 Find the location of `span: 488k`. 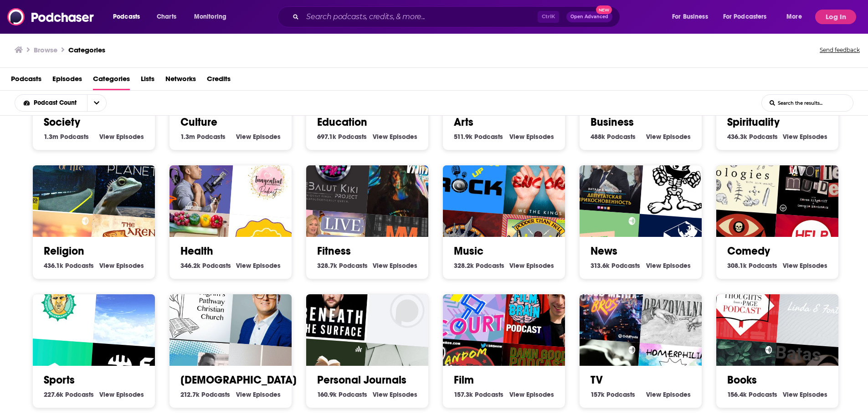

span: 488k is located at coordinates (598, 137).